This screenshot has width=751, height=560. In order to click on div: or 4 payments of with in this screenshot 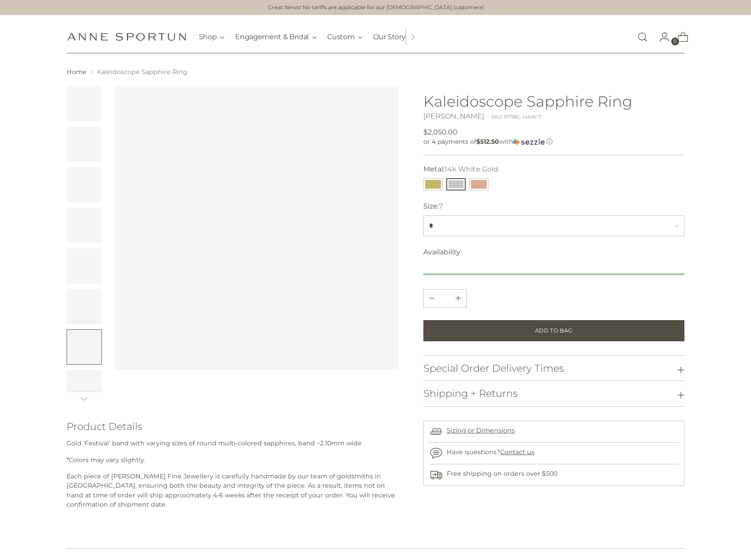, I will do `click(554, 142)`.